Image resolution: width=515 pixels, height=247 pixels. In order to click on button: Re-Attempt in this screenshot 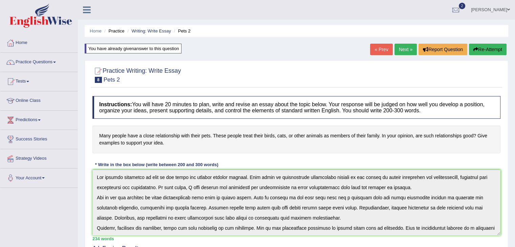, I will do `click(488, 49)`.